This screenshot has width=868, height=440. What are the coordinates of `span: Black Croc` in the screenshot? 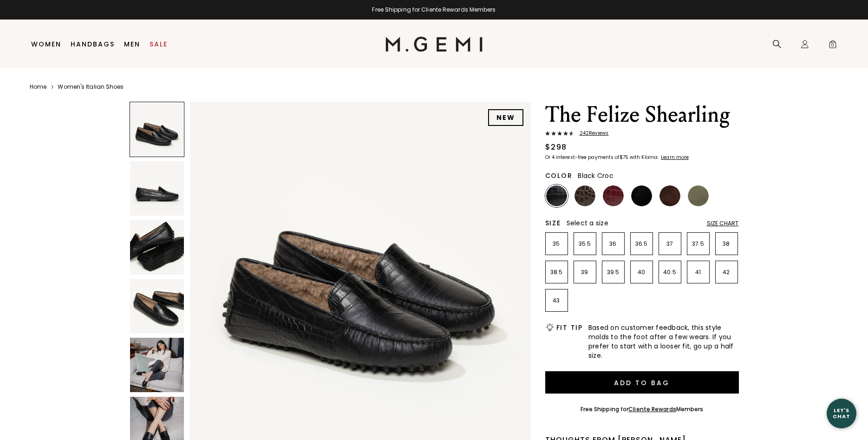 It's located at (595, 175).